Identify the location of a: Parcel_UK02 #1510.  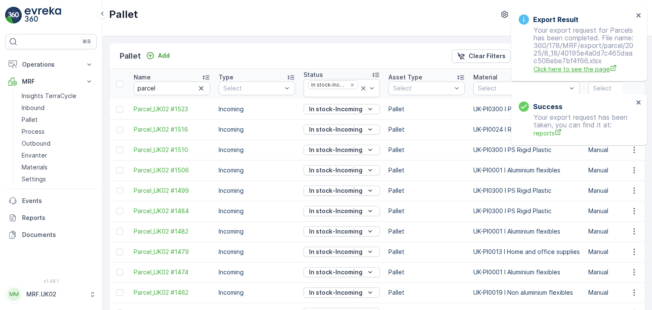
(172, 150).